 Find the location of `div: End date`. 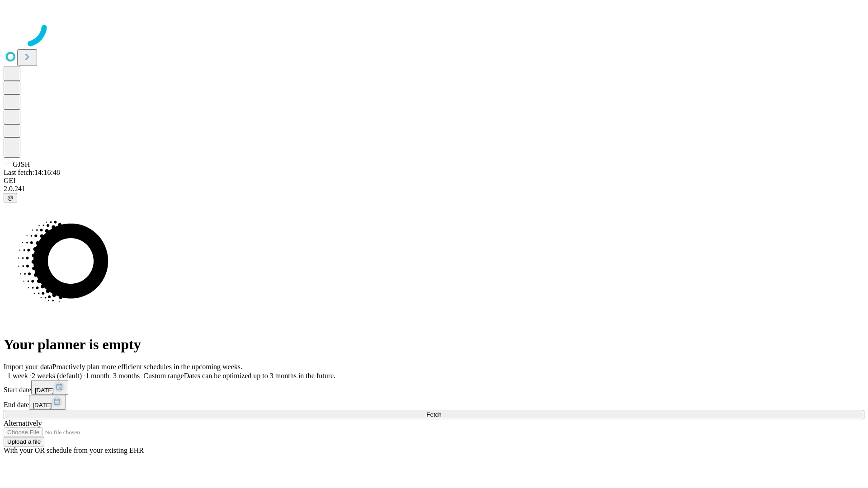

div: End date is located at coordinates (434, 402).